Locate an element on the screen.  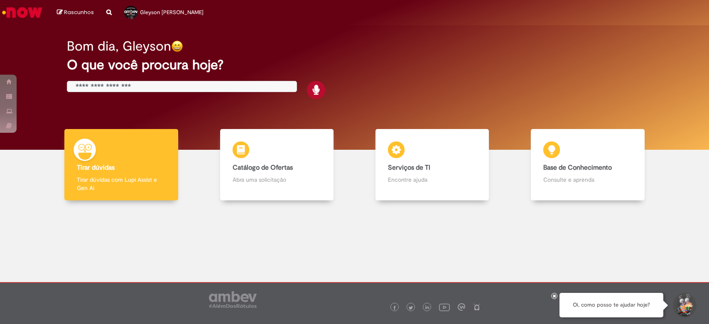
h2: O que você procura hoje? is located at coordinates (354, 65).